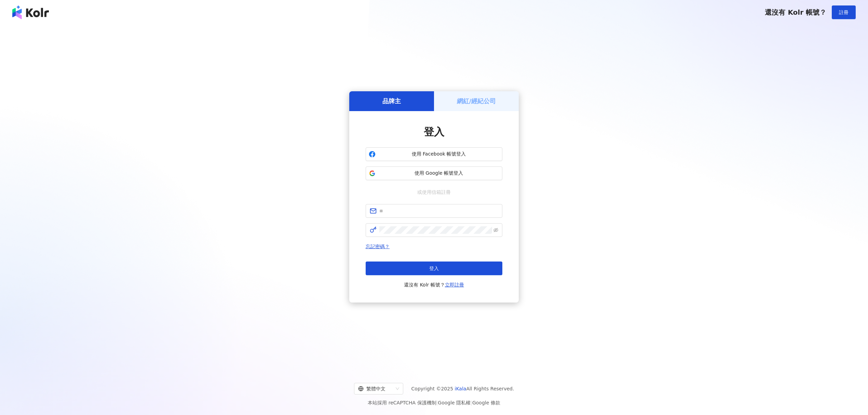  I want to click on span: 或使用信箱註冊, so click(434, 192).